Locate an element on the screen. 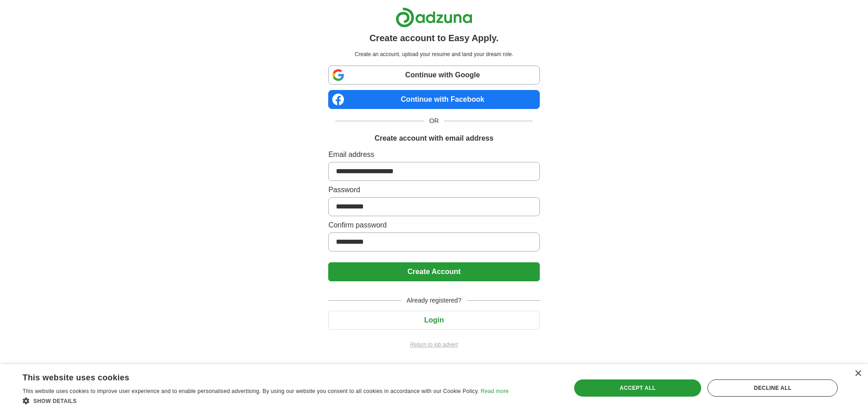  button: Create Account is located at coordinates (433, 272).